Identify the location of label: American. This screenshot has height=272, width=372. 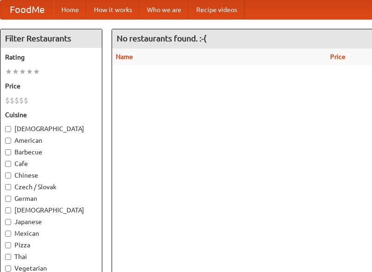
(51, 140).